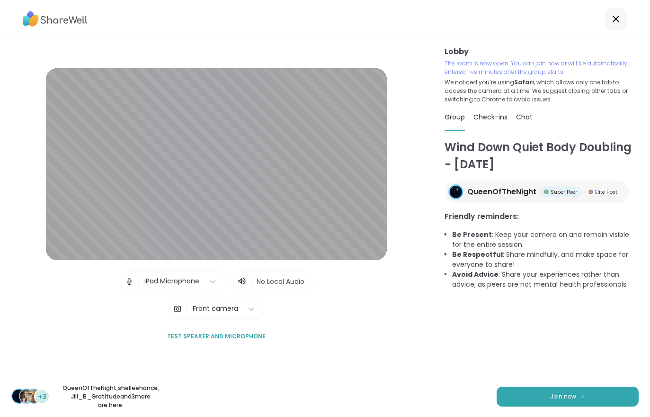 The width and height of the screenshot is (650, 417). Describe the element at coordinates (542, 52) in the screenshot. I see `h3: Lobby` at that location.